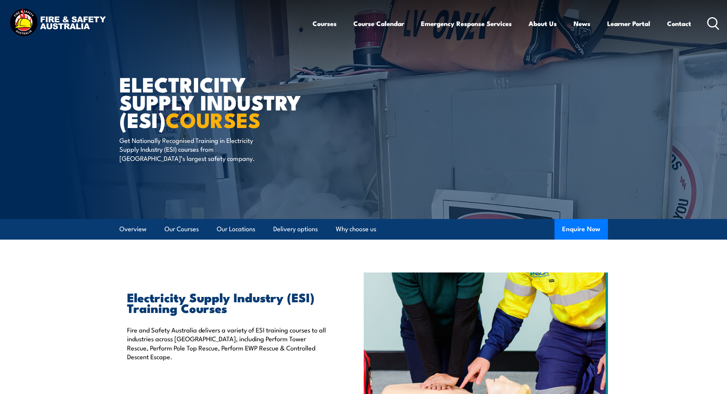 This screenshot has width=727, height=394. What do you see at coordinates (182, 229) in the screenshot?
I see `a: Our Courses` at bounding box center [182, 229].